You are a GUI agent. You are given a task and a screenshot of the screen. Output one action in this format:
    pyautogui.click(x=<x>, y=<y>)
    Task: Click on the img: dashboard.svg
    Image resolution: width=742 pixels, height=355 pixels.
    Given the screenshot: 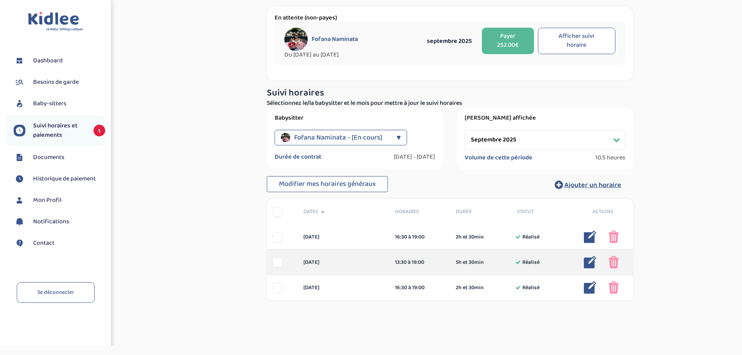 What is the action you would take?
    pyautogui.click(x=19, y=61)
    